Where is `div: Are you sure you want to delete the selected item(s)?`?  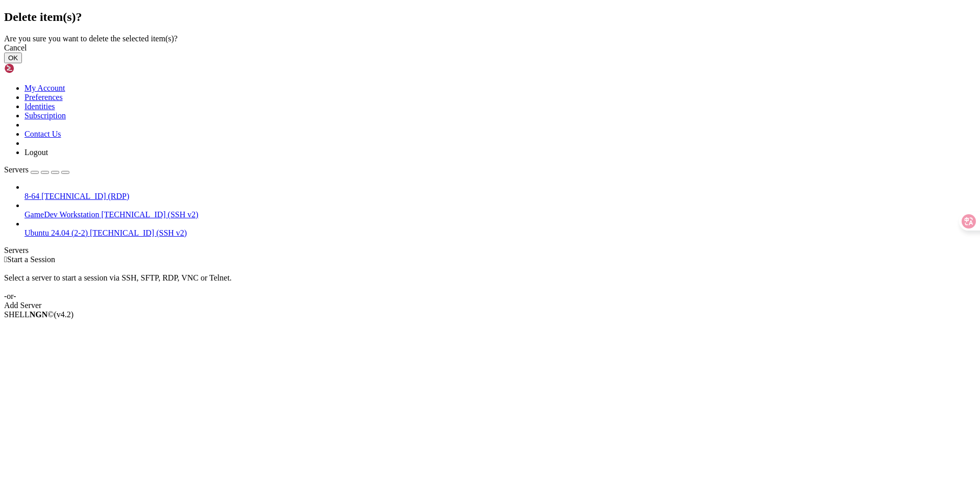 div: Are you sure you want to delete the selected item(s)? is located at coordinates (490, 39).